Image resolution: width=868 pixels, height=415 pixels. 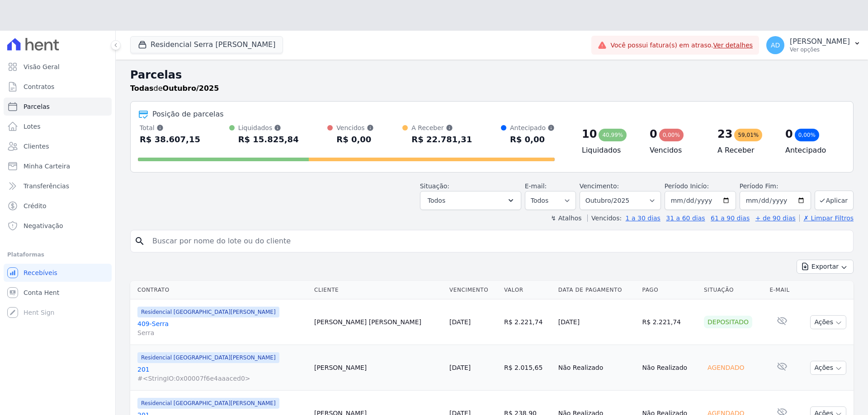 What do you see at coordinates (775, 186) in the screenshot?
I see `label: Período Fim:` at bounding box center [775, 186].